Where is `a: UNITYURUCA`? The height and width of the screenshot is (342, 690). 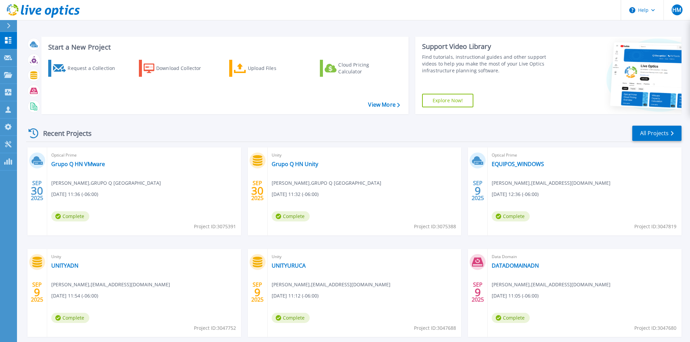
a: UNITYURUCA is located at coordinates (289, 266).